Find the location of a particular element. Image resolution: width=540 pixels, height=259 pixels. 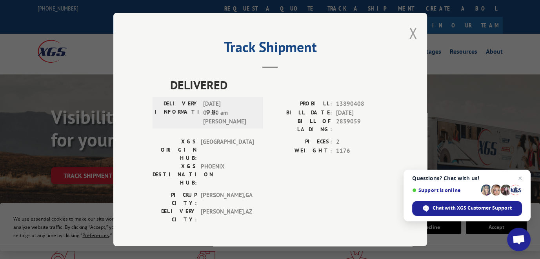

span: 1176 is located at coordinates (362, 151).